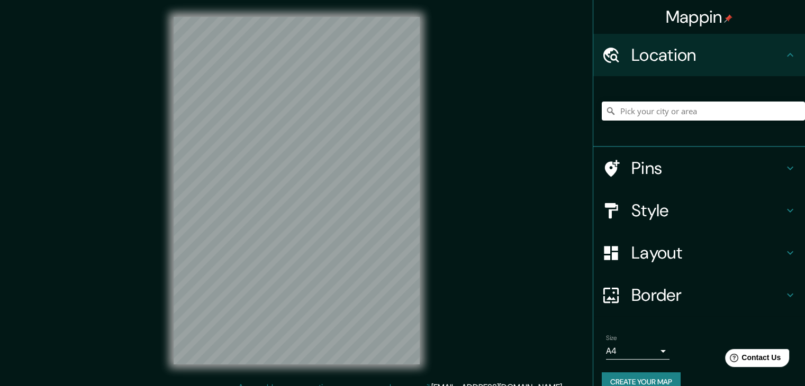 Image resolution: width=805 pixels, height=386 pixels. What do you see at coordinates (699, 211) in the screenshot?
I see `div: Style` at bounding box center [699, 211].